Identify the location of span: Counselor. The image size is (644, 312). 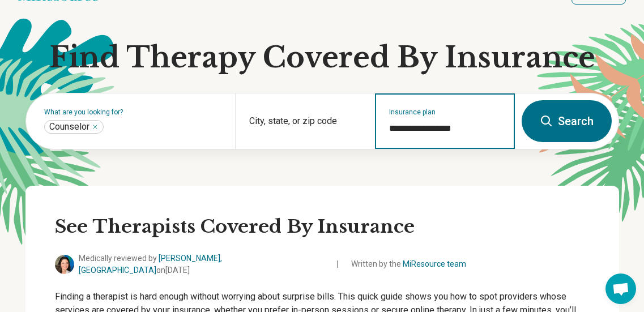
(69, 127).